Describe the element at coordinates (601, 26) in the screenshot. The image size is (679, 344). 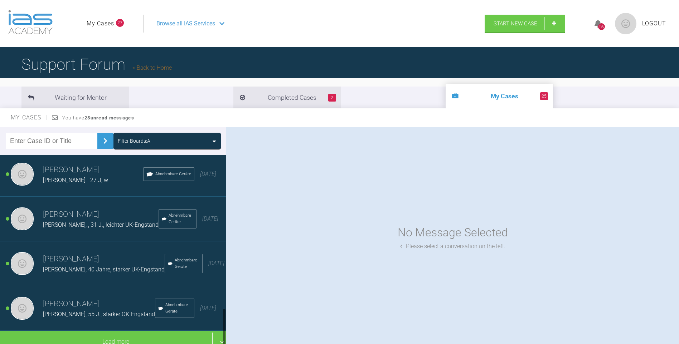
I see `div: 198` at that location.